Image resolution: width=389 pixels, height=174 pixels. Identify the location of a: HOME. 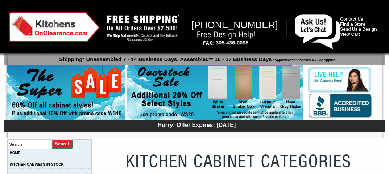
(15, 153).